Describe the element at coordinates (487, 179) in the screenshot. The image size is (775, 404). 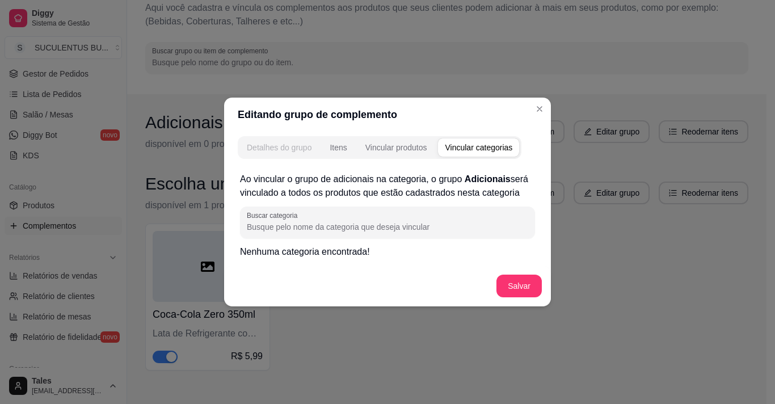
I see `span: Adicionais` at that location.